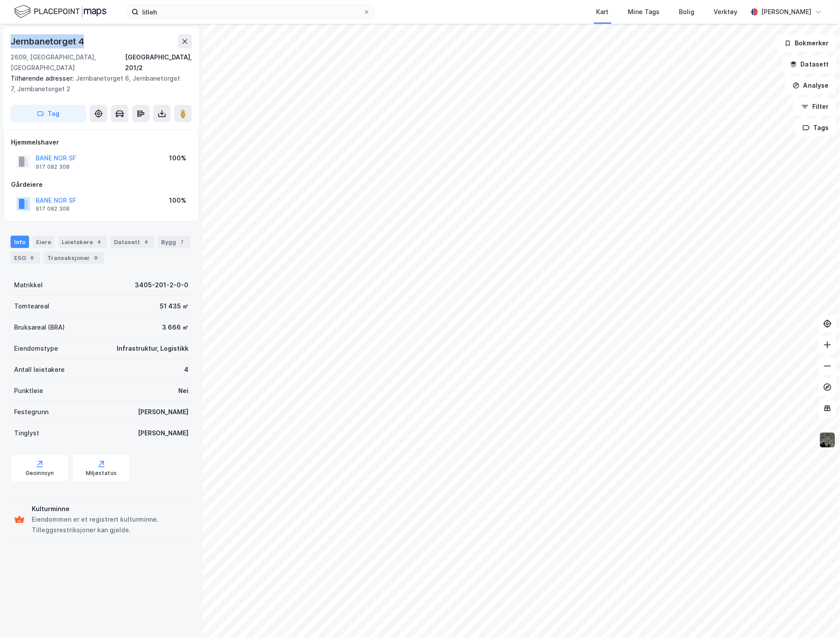  What do you see at coordinates (152, 349) in the screenshot?
I see `div: Infrastruktur, Logistikk` at bounding box center [152, 349].